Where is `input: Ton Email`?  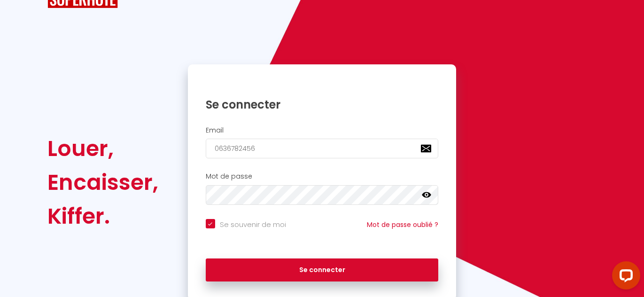
input: Ton Email is located at coordinates (323, 148).